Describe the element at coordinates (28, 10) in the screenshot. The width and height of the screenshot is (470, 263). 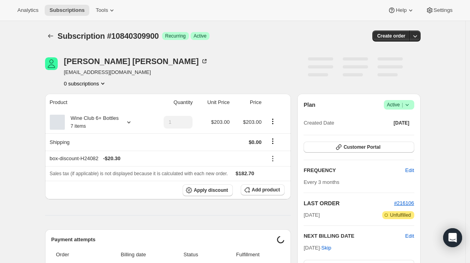
I see `button: Analytics` at that location.